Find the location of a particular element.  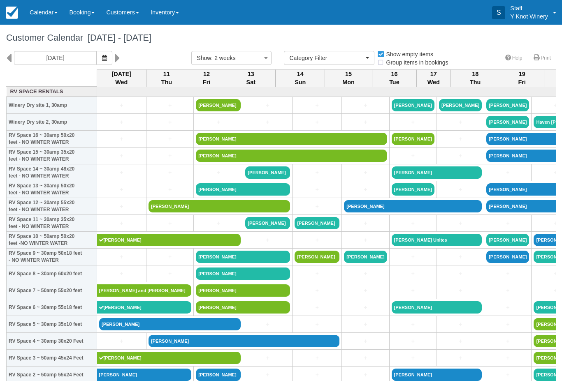

th: 13 Sat is located at coordinates (251, 78).